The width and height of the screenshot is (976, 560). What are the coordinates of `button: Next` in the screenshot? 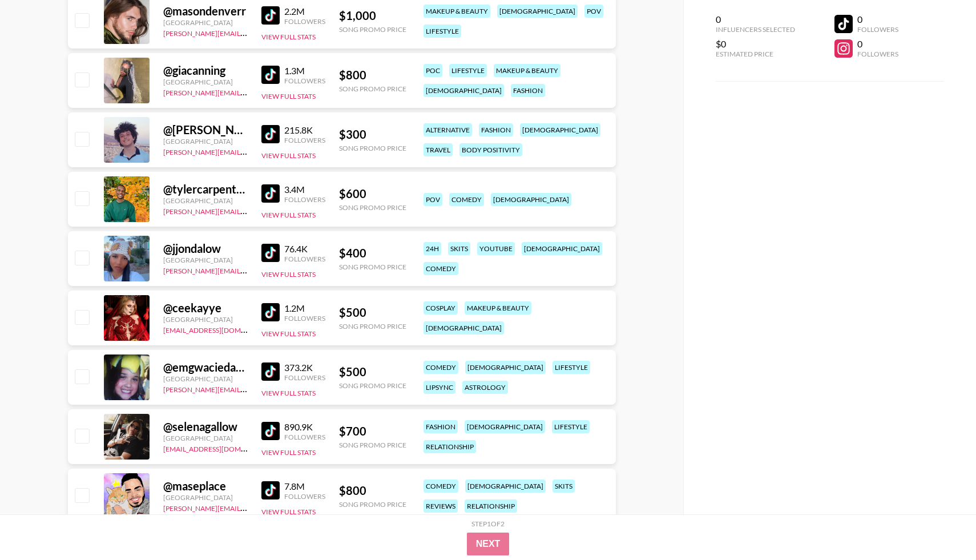 It's located at (488, 544).